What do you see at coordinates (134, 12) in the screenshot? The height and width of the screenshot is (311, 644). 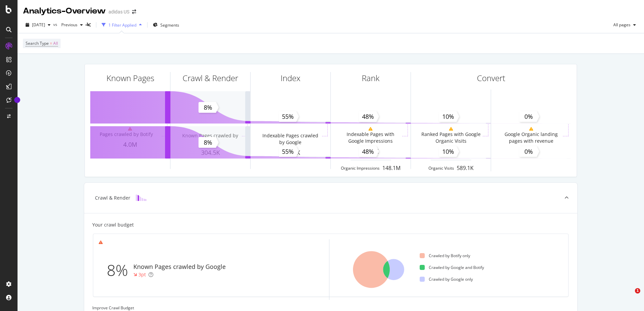 I see `div: arrow-right-arrow-left` at bounding box center [134, 12].